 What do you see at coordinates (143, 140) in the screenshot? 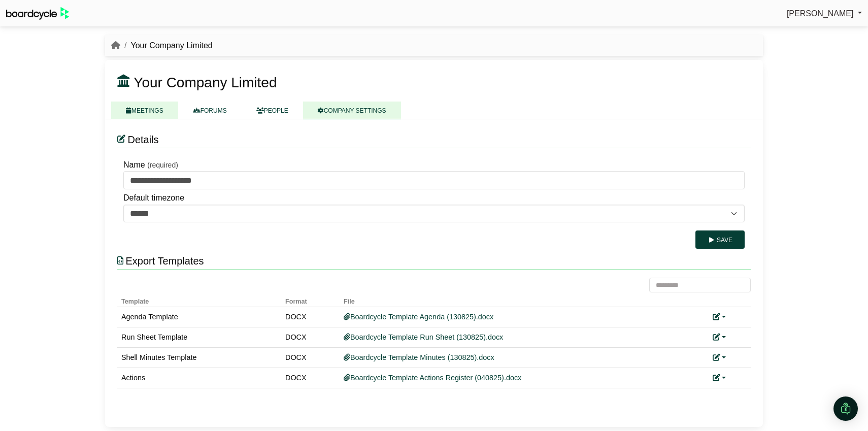
I see `span: Details` at bounding box center [143, 140].